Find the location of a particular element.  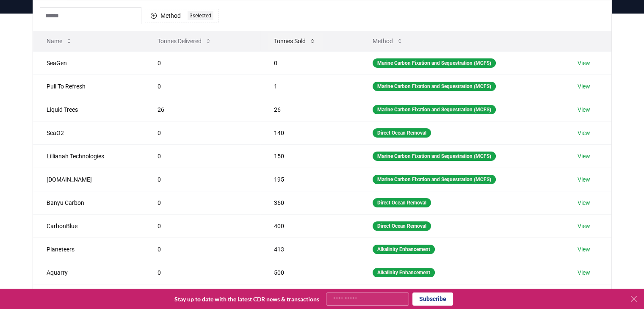

td: 360 is located at coordinates (309, 202).